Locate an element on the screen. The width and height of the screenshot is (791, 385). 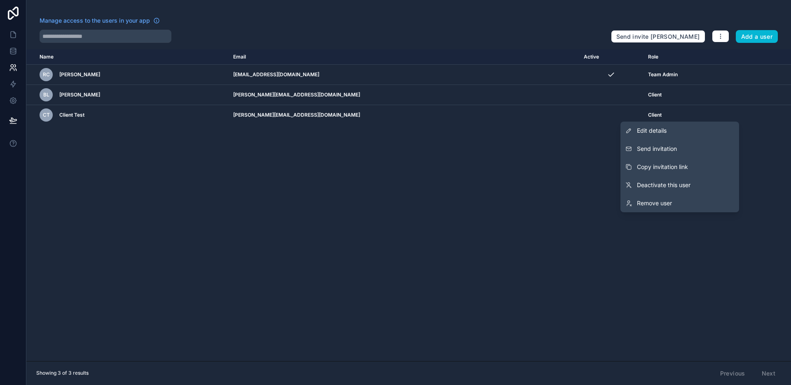
th: Email is located at coordinates (403, 57).